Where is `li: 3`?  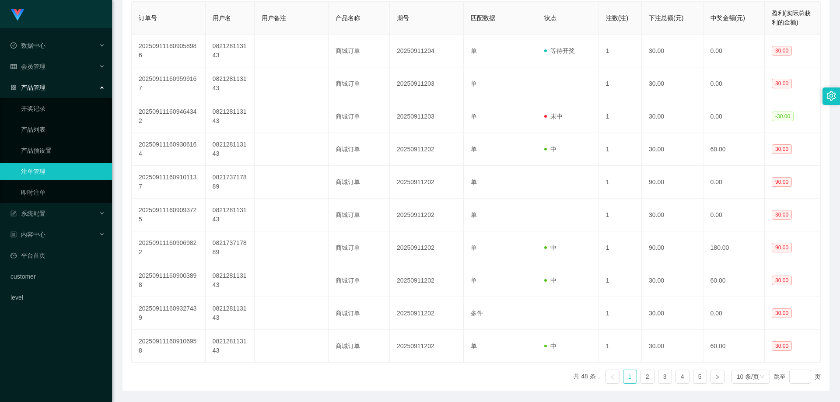
li: 3 is located at coordinates (665, 377).